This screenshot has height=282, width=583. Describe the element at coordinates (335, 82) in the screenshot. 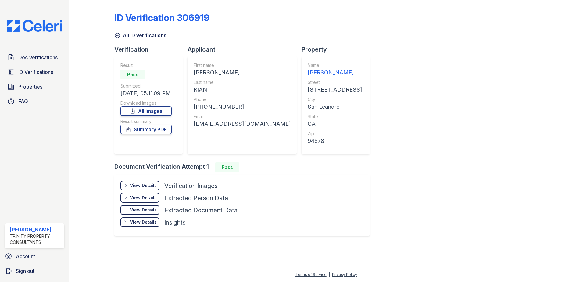

I see `div: Street` at that location.